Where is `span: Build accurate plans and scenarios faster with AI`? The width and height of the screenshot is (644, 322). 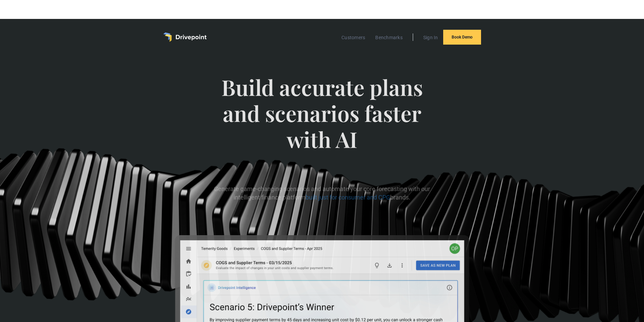 span: Build accurate plans and scenarios faster with AI is located at coordinates (322, 120).